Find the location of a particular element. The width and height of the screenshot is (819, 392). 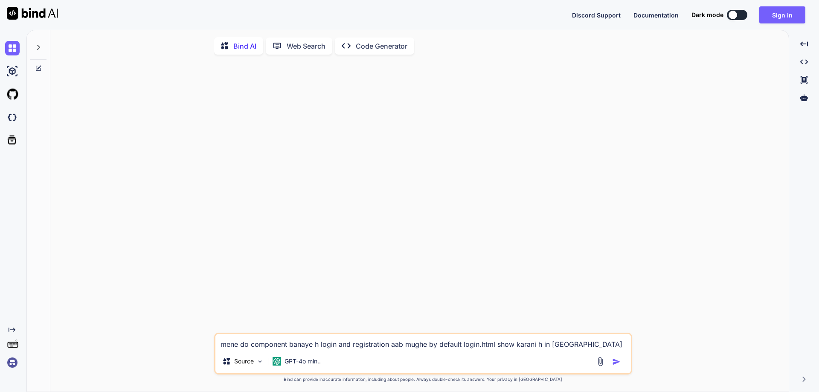

img: icon is located at coordinates (616, 362).